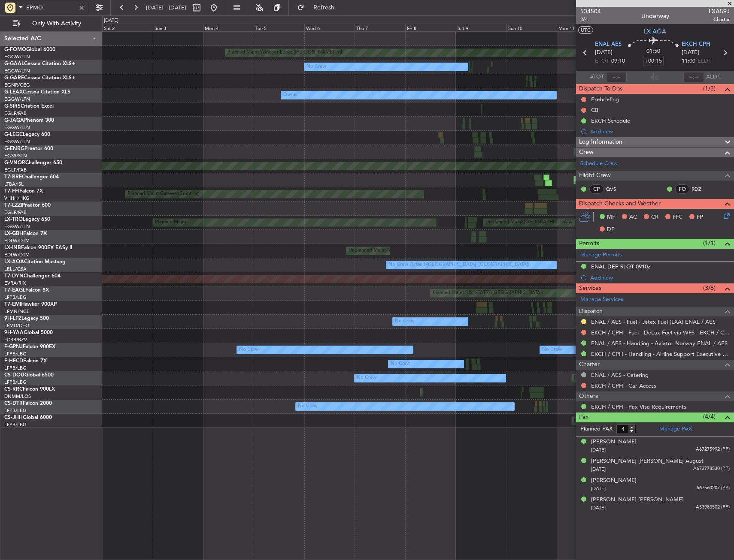 The width and height of the screenshot is (734, 560). What do you see at coordinates (13, 347) in the screenshot?
I see `span: F-GPNJ` at bounding box center [13, 347].